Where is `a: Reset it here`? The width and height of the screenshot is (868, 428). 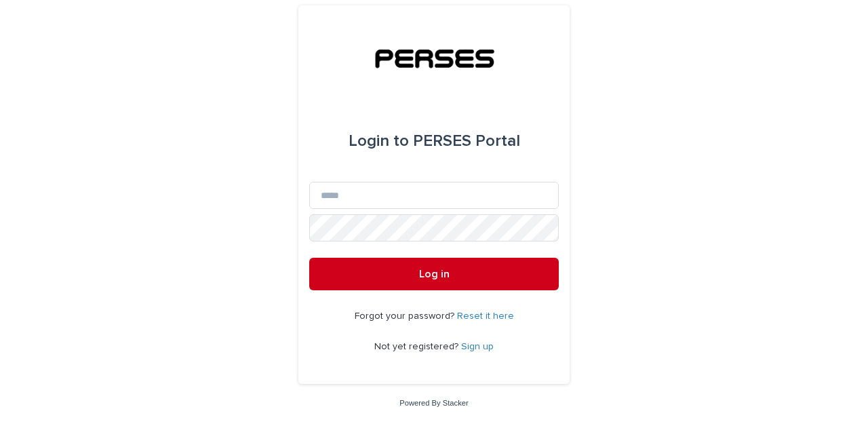 a: Reset it here is located at coordinates (485, 316).